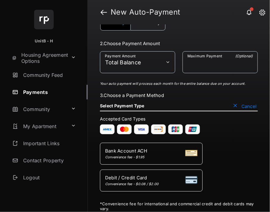  What do you see at coordinates (132, 184) in the screenshot?
I see `div: Convenience fee - $0.08 / $2.00` at bounding box center [132, 184].